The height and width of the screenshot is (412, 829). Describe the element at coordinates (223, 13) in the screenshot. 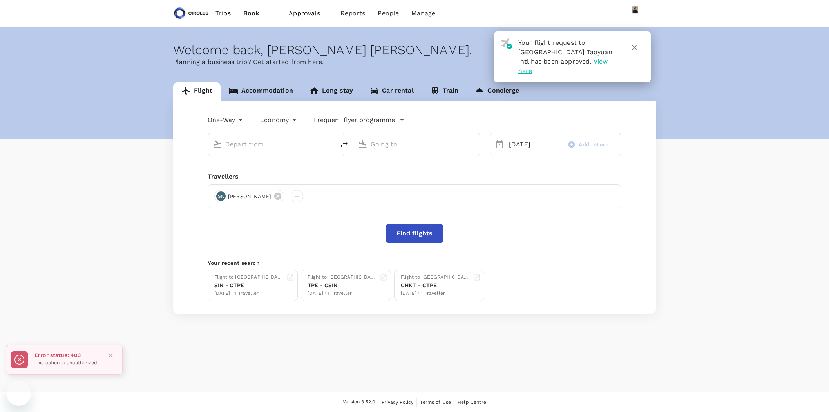

I see `span: Trips` at that location.